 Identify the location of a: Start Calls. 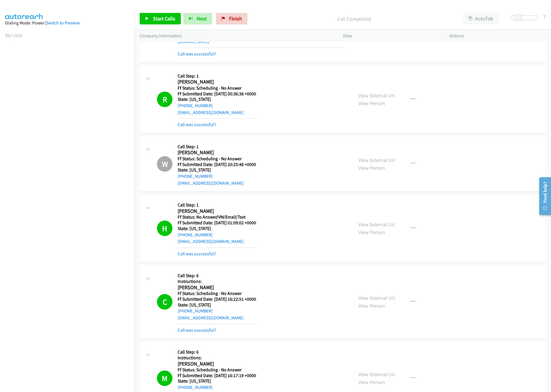
(160, 19).